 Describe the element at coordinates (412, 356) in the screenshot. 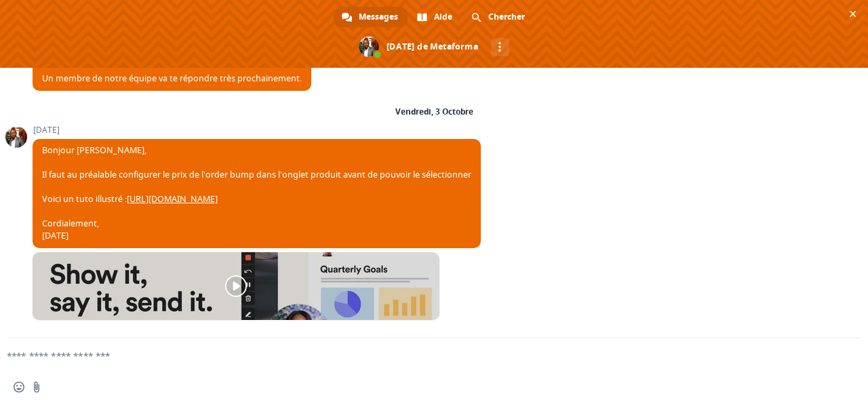

I see `textarea: Entrez votre message...` at that location.